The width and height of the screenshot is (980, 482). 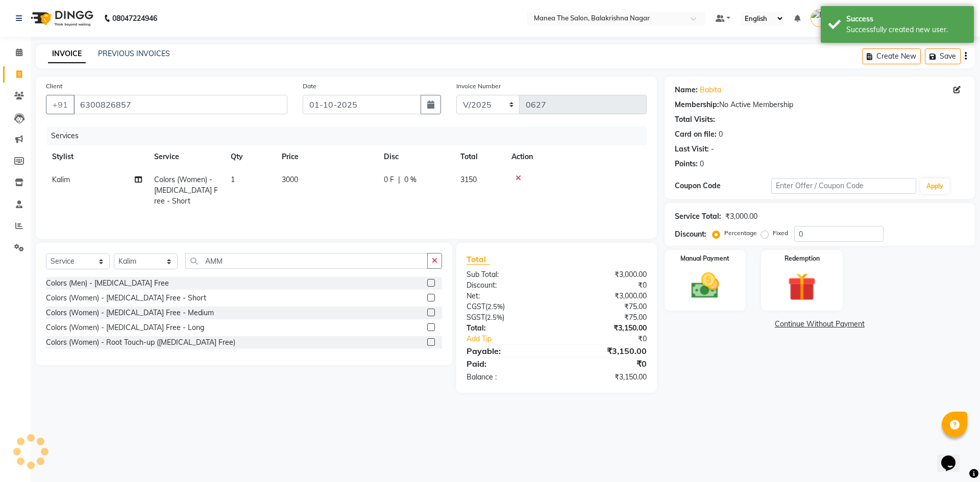 What do you see at coordinates (781, 234) in the screenshot?
I see `label: Fixed` at bounding box center [781, 234].